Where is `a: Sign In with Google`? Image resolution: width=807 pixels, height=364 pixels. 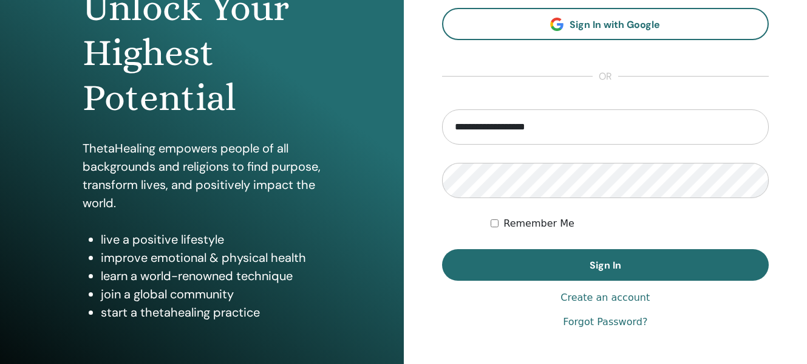
a: Sign In with Google is located at coordinates (606, 24).